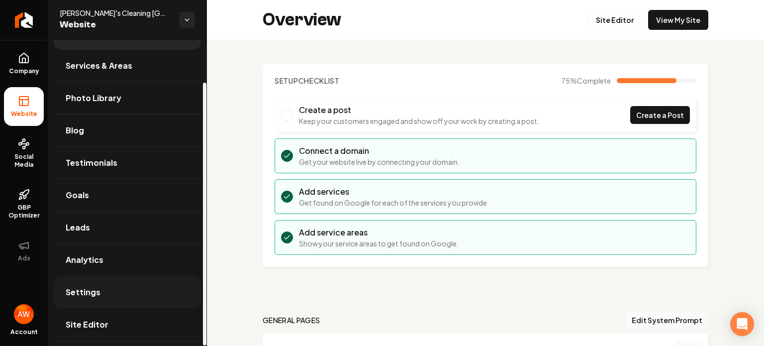 Image resolution: width=764 pixels, height=346 pixels. I want to click on span: Analytics, so click(85, 260).